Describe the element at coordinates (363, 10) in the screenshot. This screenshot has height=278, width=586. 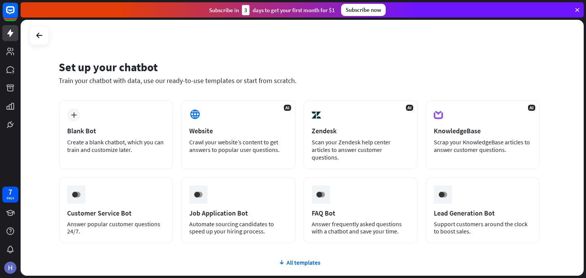
I see `div: Subscribe now` at that location.